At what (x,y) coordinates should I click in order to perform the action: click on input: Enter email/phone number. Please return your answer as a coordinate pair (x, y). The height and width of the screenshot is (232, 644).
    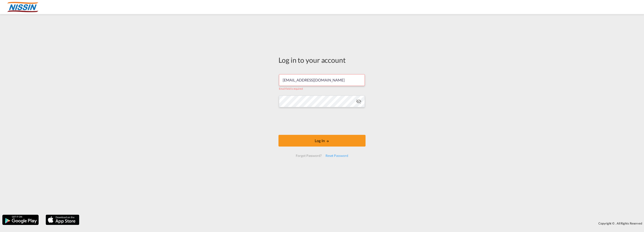
    Looking at the image, I should click on (322, 80).